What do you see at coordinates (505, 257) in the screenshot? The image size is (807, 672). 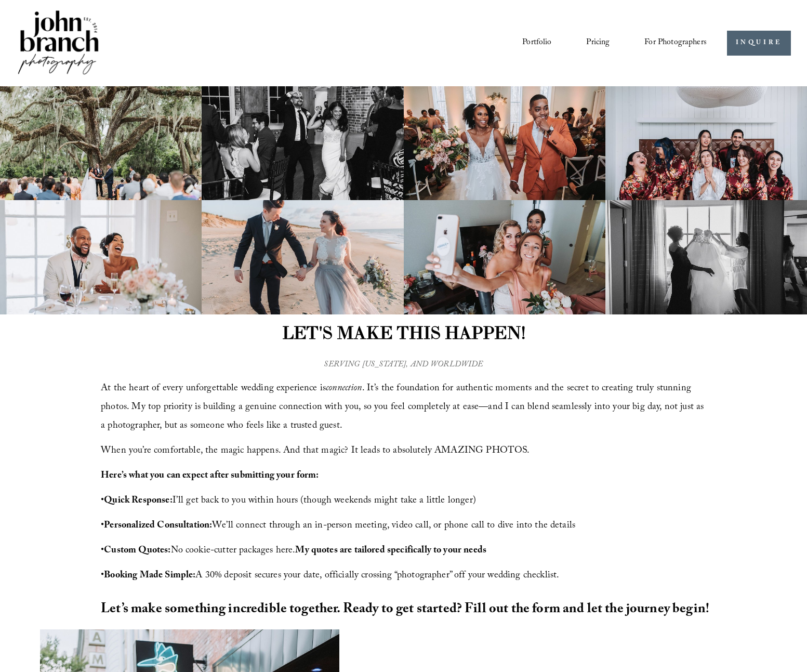 I see `img: Three women taking a selfie in a room, dressed for a special occasion. The woman in front holds a...` at bounding box center [505, 257].